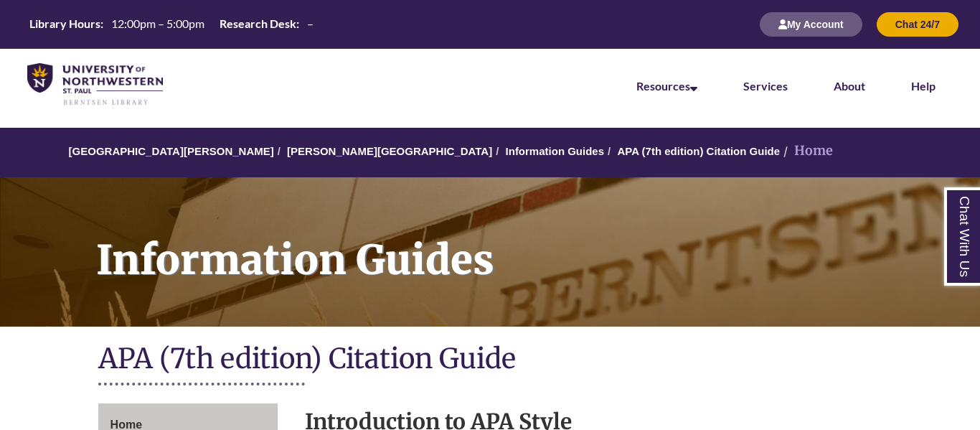 The image size is (980, 430). Describe the element at coordinates (171, 24) in the screenshot. I see `table: Hours Today` at that location.